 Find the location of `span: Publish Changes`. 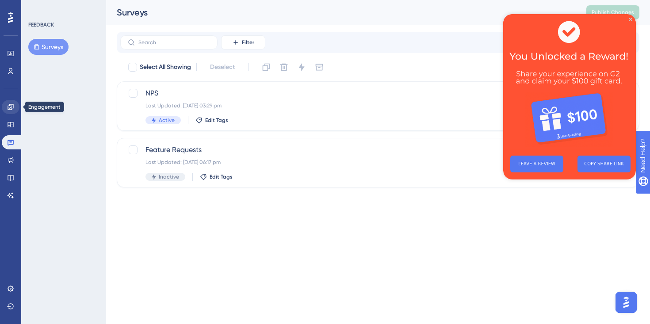

span: Publish Changes is located at coordinates (613, 12).